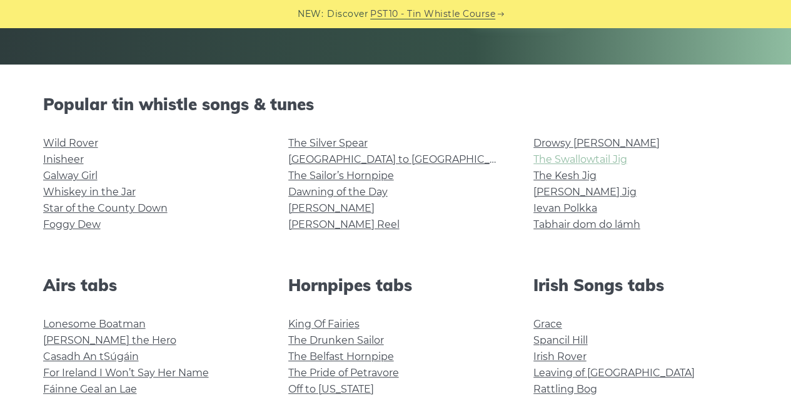 This screenshot has width=791, height=395. Describe the element at coordinates (91, 356) in the screenshot. I see `a: Casadh An tSúgáin` at that location.